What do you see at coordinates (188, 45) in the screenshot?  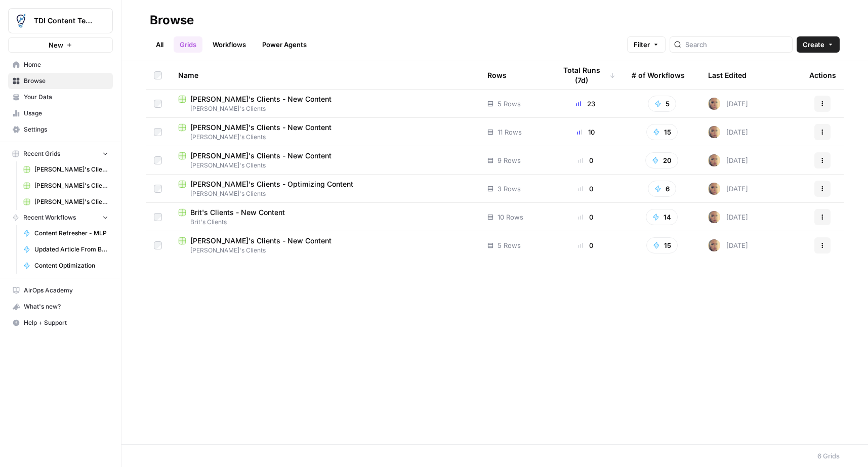 I see `a: Grids` at bounding box center [188, 45].